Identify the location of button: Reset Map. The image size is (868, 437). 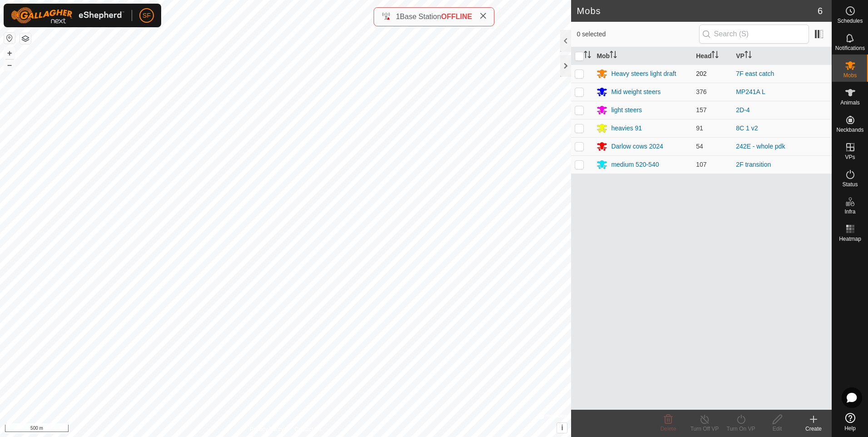
(10, 38).